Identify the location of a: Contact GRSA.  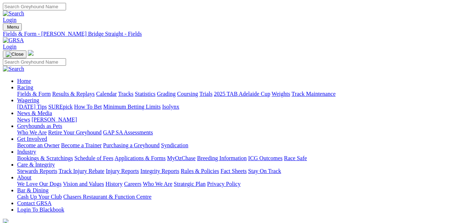
(34, 203).